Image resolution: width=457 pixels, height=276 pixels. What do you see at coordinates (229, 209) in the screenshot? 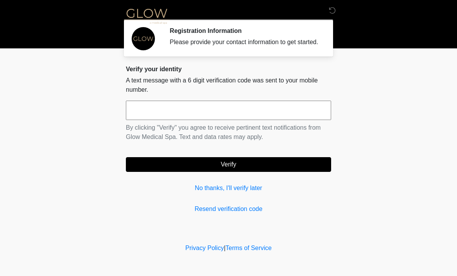
I see `a: Resend verification code` at bounding box center [229, 209].